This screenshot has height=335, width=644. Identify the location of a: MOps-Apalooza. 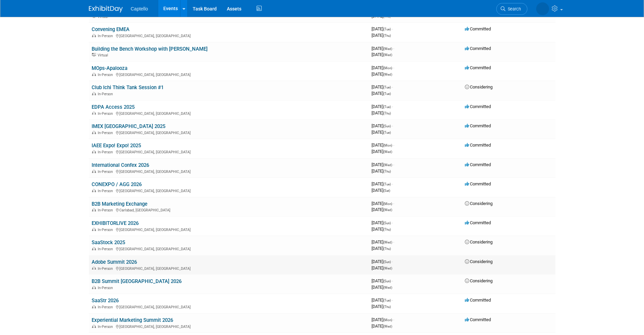
(110, 68).